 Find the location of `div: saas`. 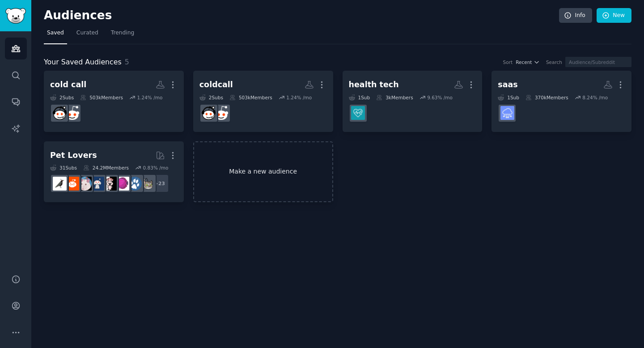

div: saas is located at coordinates (508, 84).